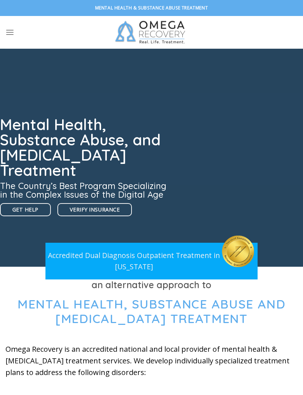 This screenshot has height=395, width=303. What do you see at coordinates (151, 8) in the screenshot?
I see `strong: Mental Health & Substance Abuse Treatment` at bounding box center [151, 8].